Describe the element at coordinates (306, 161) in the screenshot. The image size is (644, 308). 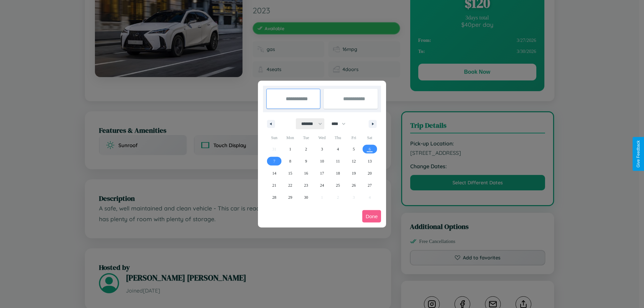
I see `button: 9` at that location.